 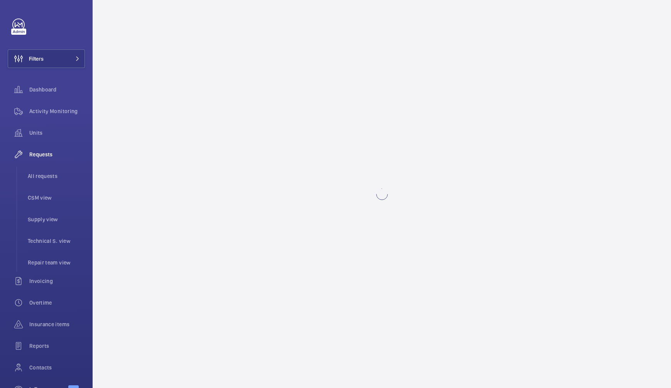 I want to click on span: Contacts, so click(x=57, y=367).